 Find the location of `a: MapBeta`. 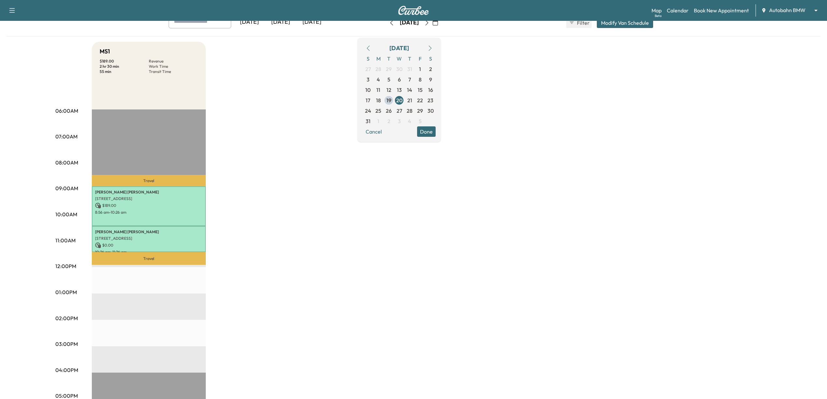

a: MapBeta is located at coordinates (656, 10).